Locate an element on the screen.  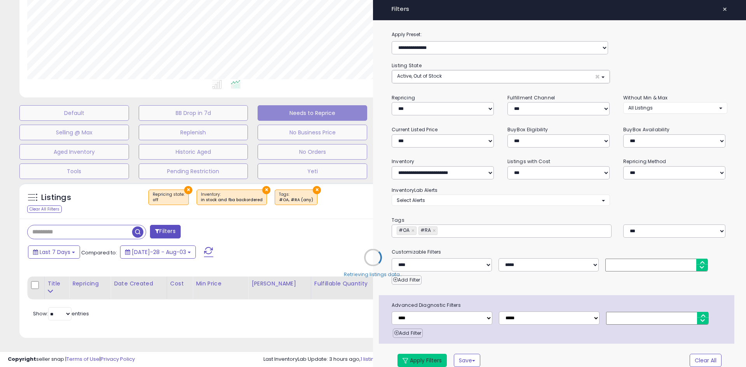
small: Current Listed Price is located at coordinates (414, 129).